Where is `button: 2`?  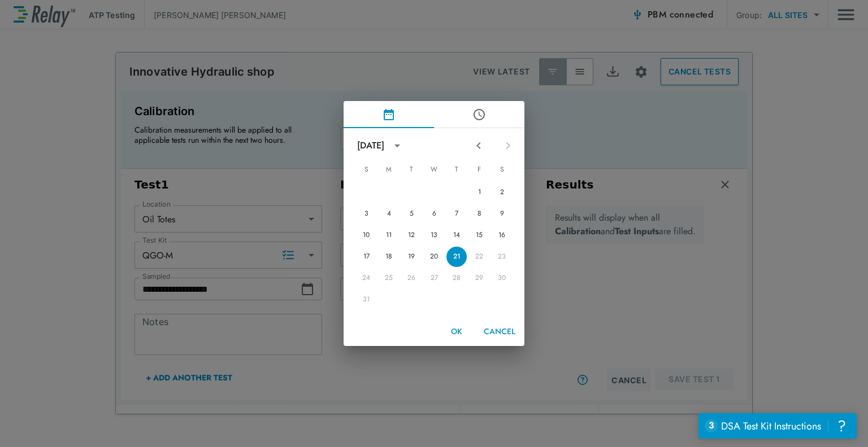 button: 2 is located at coordinates (502, 192).